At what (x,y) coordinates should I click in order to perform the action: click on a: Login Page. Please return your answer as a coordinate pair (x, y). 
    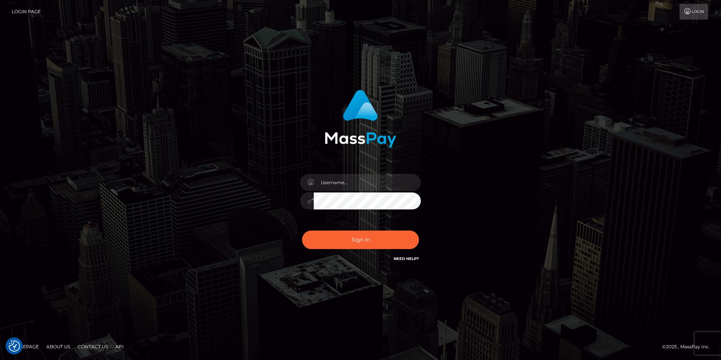
    Looking at the image, I should click on (26, 12).